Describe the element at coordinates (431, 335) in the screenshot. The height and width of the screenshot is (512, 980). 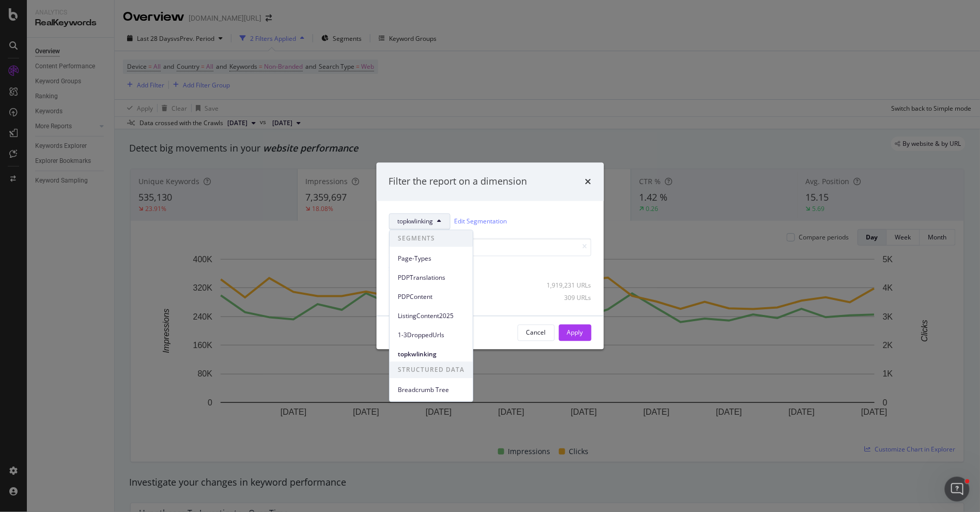
I see `span: 1-3DroppedUrls` at that location.